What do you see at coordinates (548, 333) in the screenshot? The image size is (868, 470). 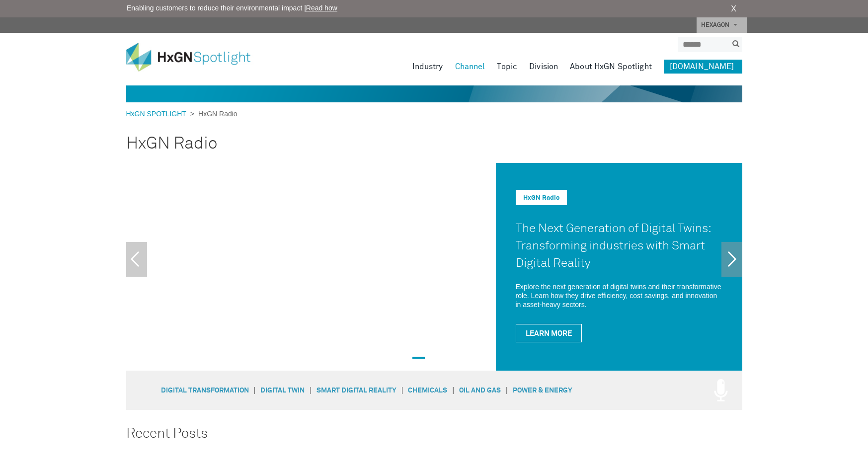 I see `a: Learn More` at bounding box center [548, 333].